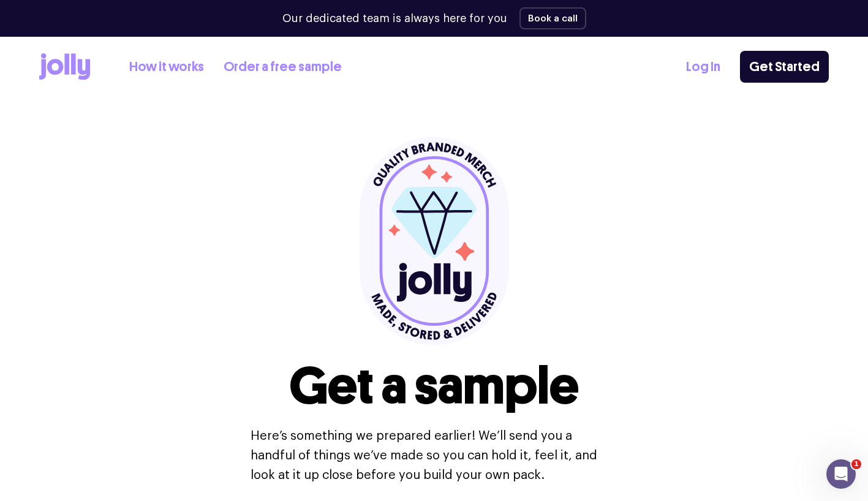 The height and width of the screenshot is (501, 868). Describe the element at coordinates (283, 67) in the screenshot. I see `a: Order a free sample` at that location.